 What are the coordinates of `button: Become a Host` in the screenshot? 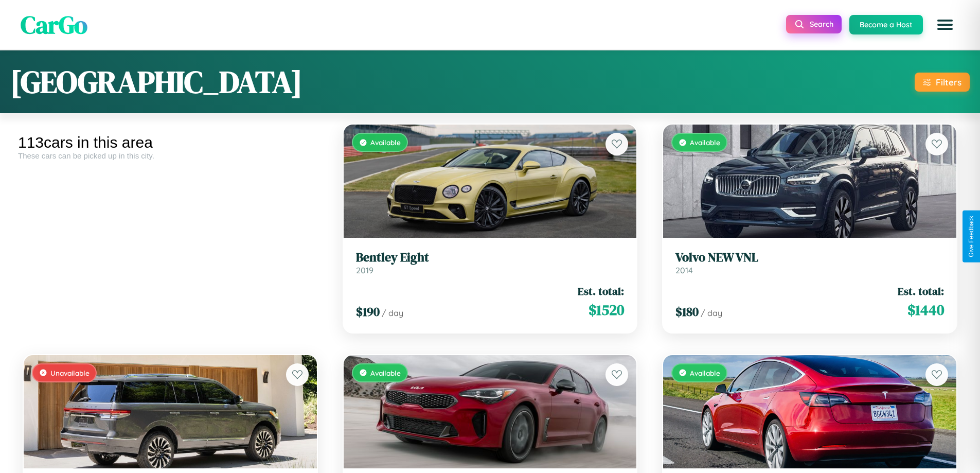 It's located at (886, 25).